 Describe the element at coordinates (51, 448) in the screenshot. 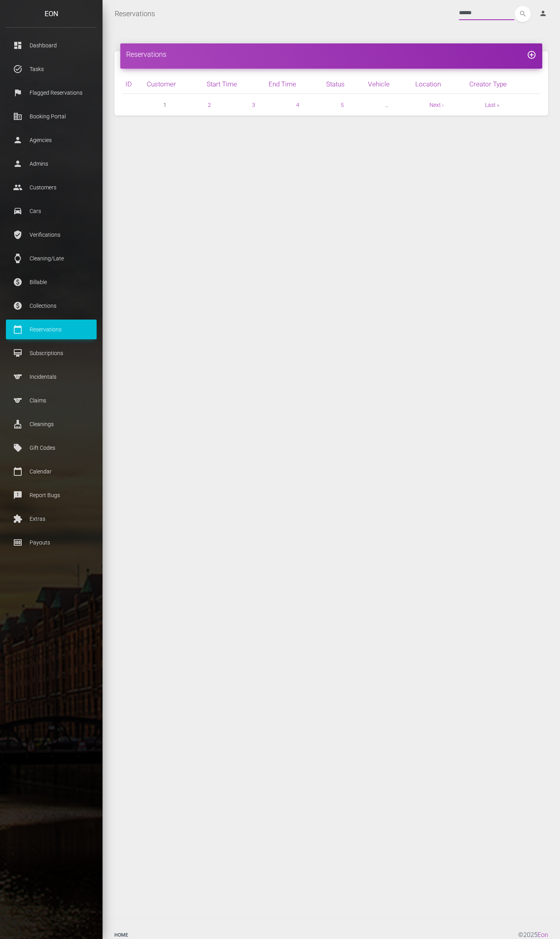

I see `p: Gift Codes` at that location.